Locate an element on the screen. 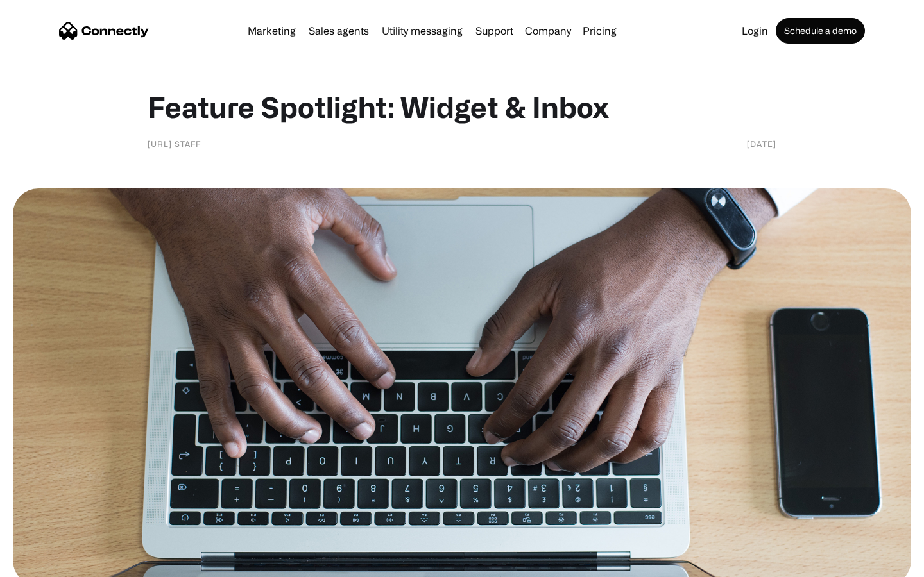 This screenshot has width=924, height=577. div: Company is located at coordinates (547, 31).